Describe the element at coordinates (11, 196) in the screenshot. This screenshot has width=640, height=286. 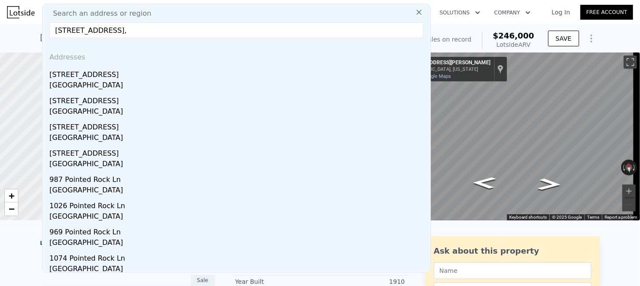
I see `a: Zoom in` at that location.